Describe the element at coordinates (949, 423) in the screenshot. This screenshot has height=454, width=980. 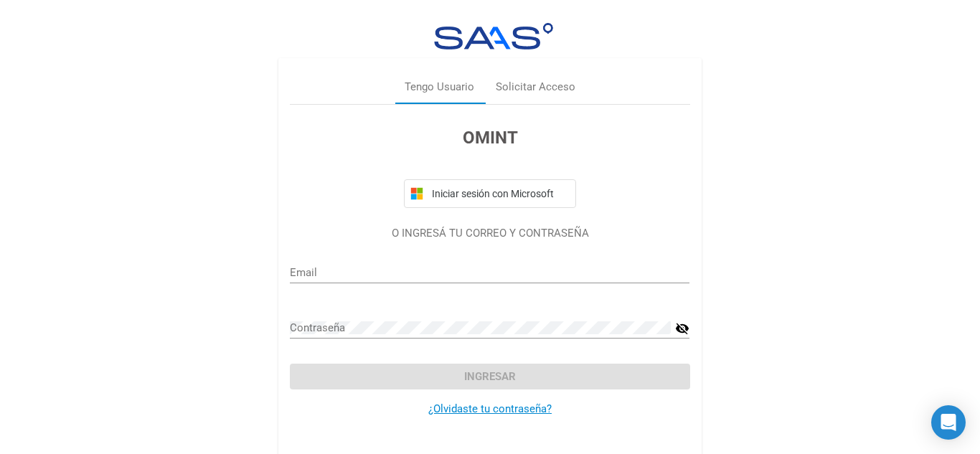
I see `div: Open Intercom Messenger` at that location.